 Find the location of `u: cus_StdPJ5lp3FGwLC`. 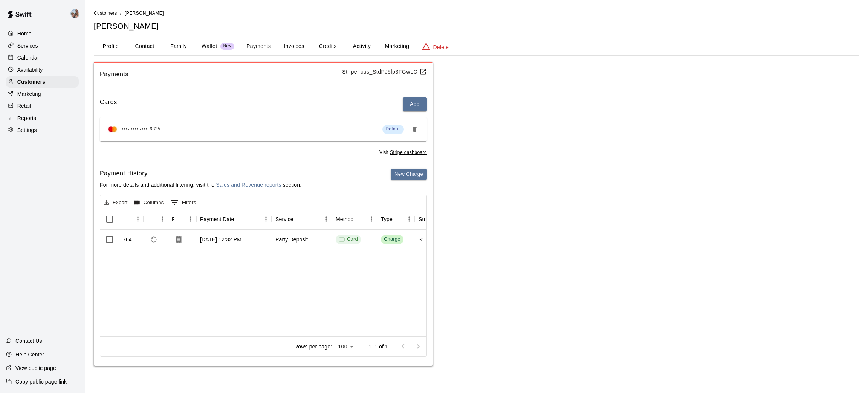

u: cus_StdPJ5lp3FGwLC is located at coordinates (394, 71).